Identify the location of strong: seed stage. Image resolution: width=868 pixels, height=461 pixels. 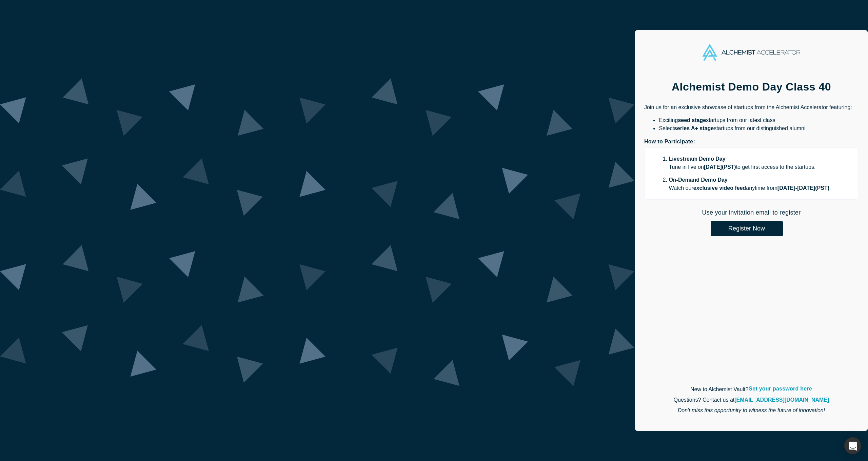
(691, 120).